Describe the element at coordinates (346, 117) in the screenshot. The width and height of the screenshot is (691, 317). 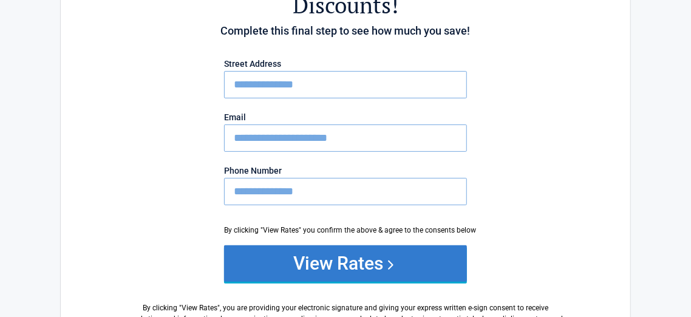
I see `label: Email` at that location.